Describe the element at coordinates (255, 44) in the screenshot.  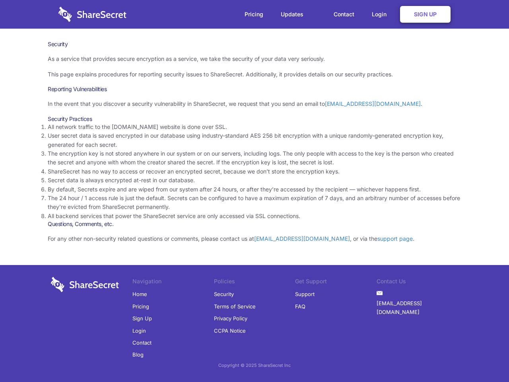
I see `h1: Security` at that location.